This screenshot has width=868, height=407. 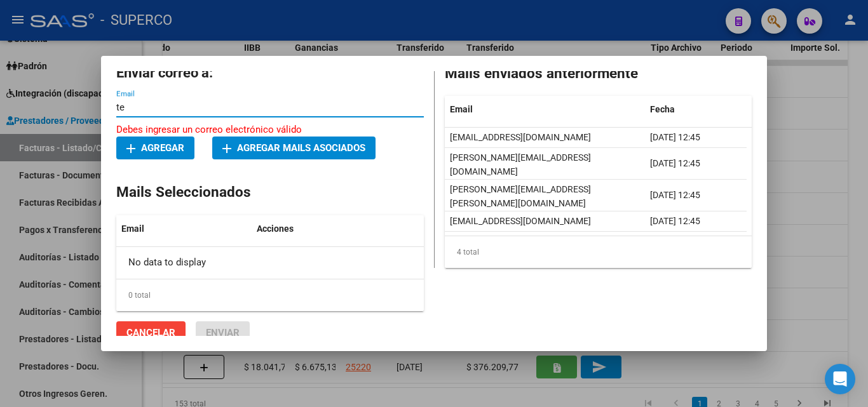 What do you see at coordinates (840, 379) in the screenshot?
I see `div: Open Intercom Messenger` at bounding box center [840, 379].